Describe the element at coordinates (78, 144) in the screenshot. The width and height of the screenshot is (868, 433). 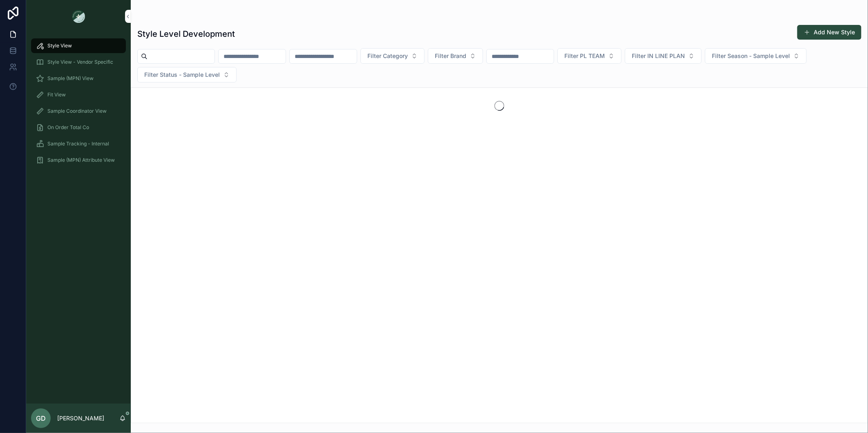
I see `span: Sample Tracking - Internal` at that location.